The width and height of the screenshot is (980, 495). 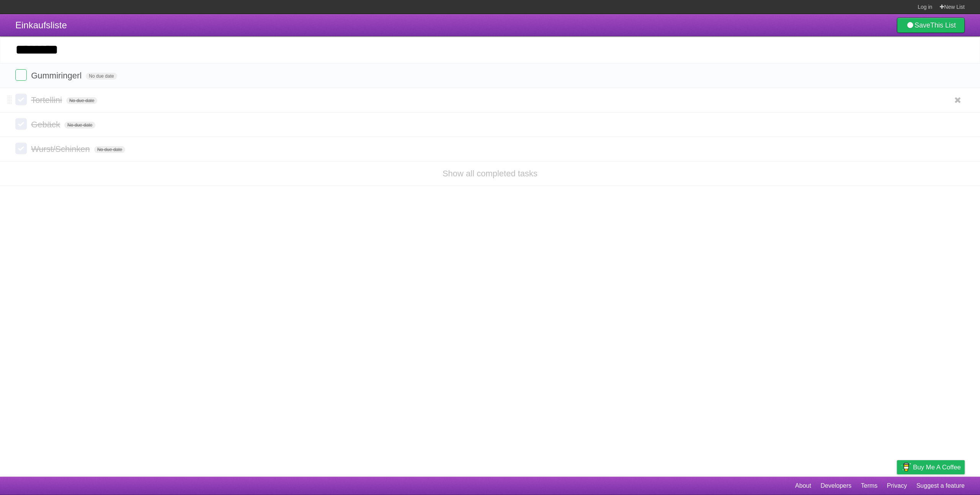 I want to click on span: Buy me a coffee, so click(x=937, y=468).